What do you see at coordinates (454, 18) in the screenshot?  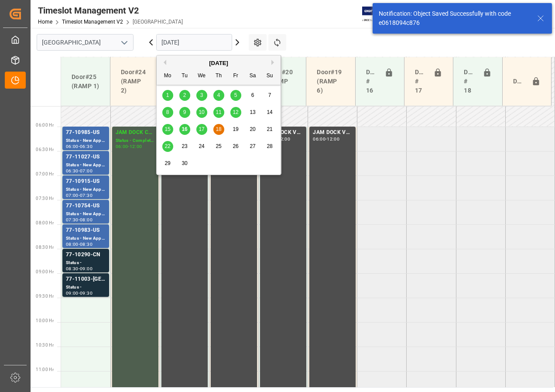 I see `div: Notification: Object Saved Successfully with code e0618094c876` at bounding box center [454, 18].